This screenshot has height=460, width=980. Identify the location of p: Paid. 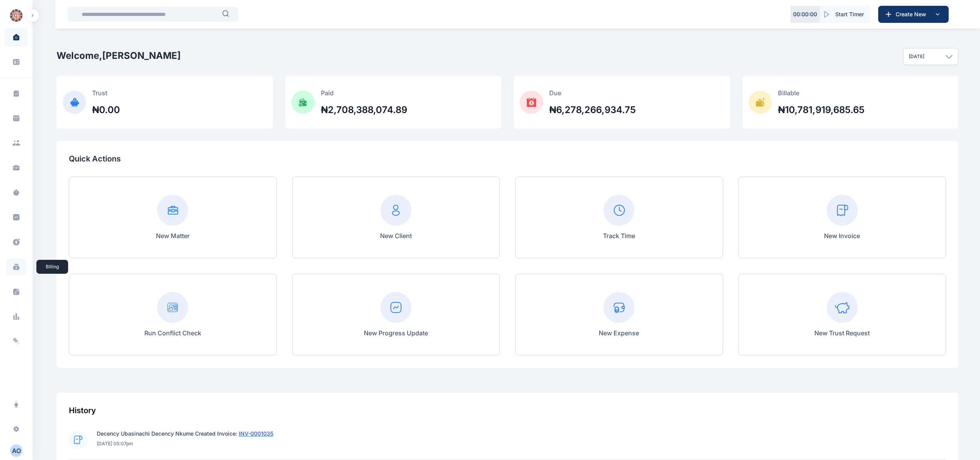
(364, 93).